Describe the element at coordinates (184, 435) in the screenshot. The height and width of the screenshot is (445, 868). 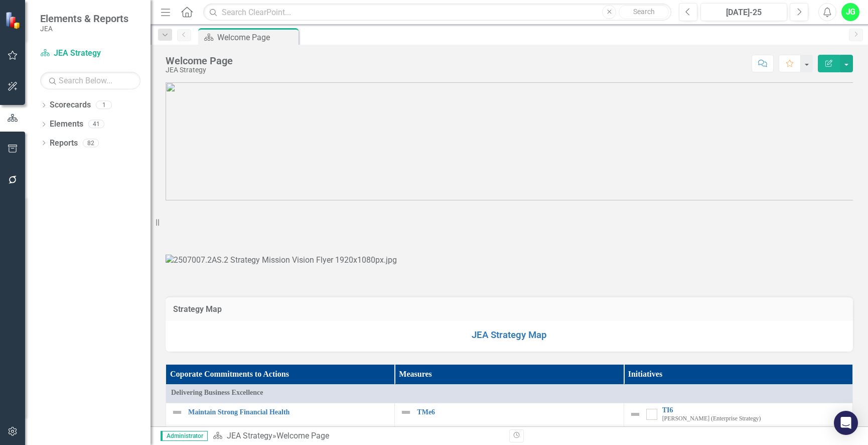
I see `span: Administrator` at that location.